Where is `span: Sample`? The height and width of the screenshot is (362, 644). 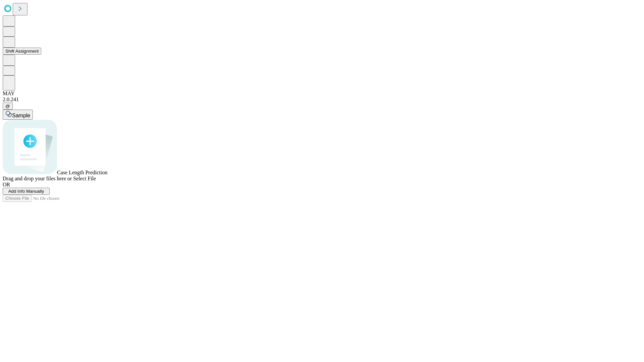
span: Sample is located at coordinates (21, 115).